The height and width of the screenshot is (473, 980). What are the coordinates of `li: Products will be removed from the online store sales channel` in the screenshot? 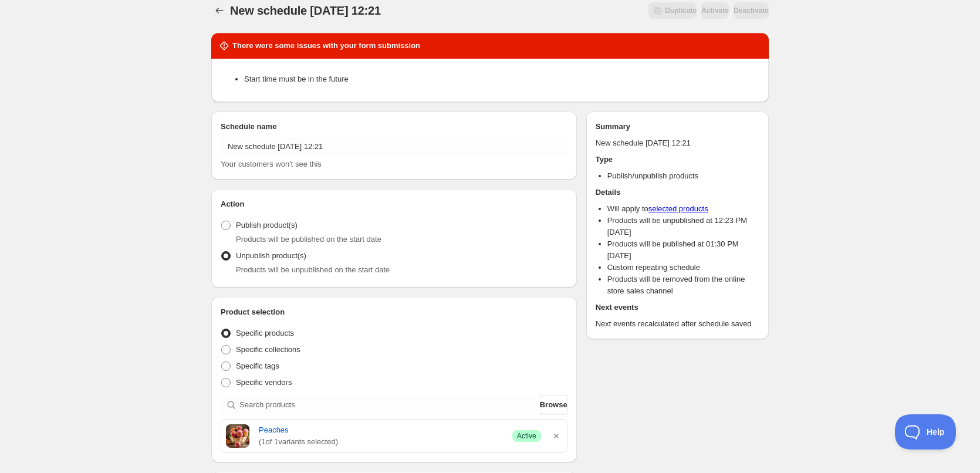 It's located at (683, 285).